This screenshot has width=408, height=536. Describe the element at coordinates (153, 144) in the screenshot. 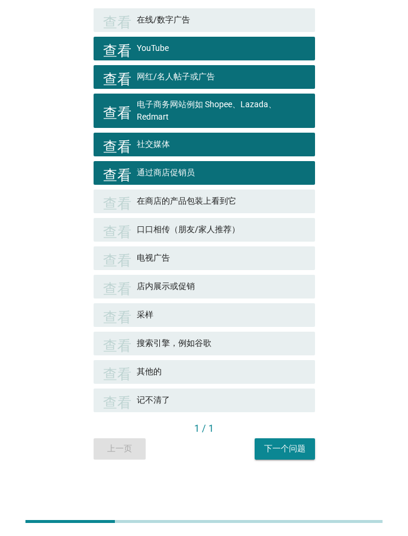

I see `font: 社交媒体` at that location.